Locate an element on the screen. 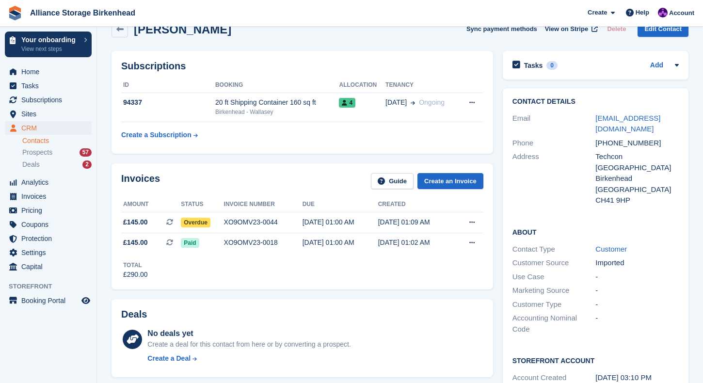 This screenshot has height=383, width=703. th: Amount is located at coordinates (151, 205).